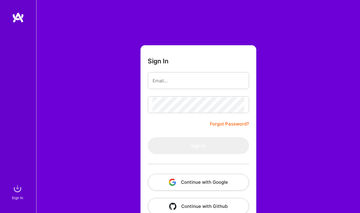  What do you see at coordinates (18, 192) in the screenshot?
I see `a: sign inSign In` at bounding box center [18, 192].